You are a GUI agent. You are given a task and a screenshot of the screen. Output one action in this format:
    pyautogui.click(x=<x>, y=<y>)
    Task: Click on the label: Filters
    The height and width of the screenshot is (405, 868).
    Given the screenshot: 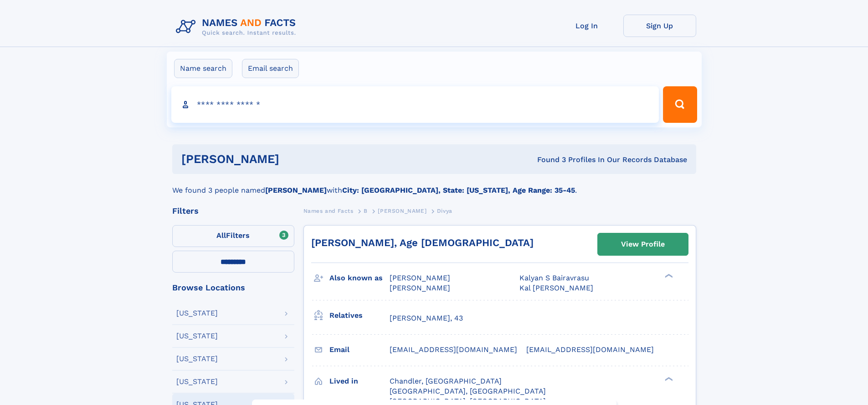 What is the action you would take?
    pyautogui.click(x=233, y=236)
    